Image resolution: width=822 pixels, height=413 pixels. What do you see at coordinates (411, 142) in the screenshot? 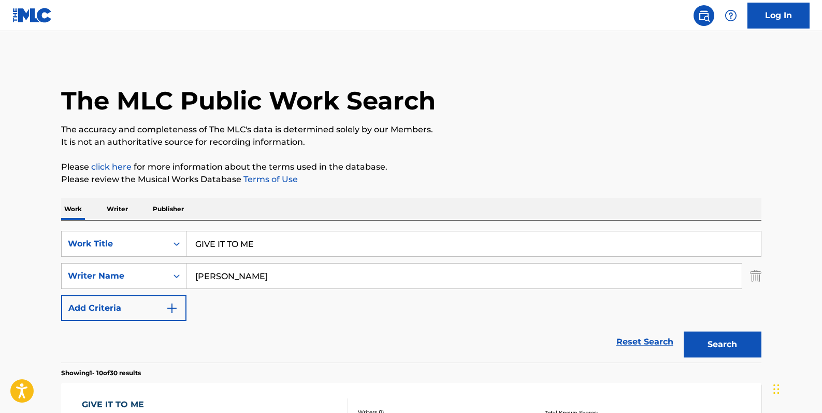
I see `p: It is not an authoritative source for recording information.` at bounding box center [411, 142].